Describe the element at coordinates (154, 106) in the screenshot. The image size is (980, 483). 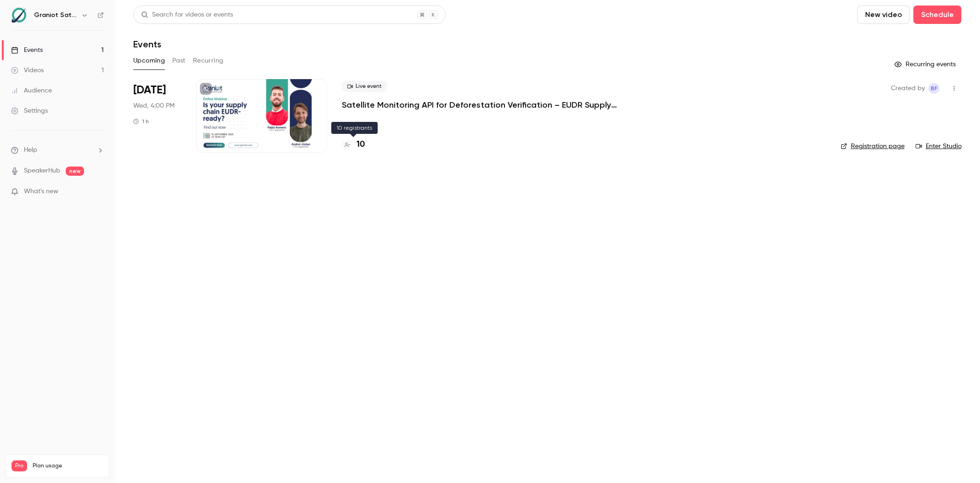
I see `span: Wed, 4:00 PM` at that location.